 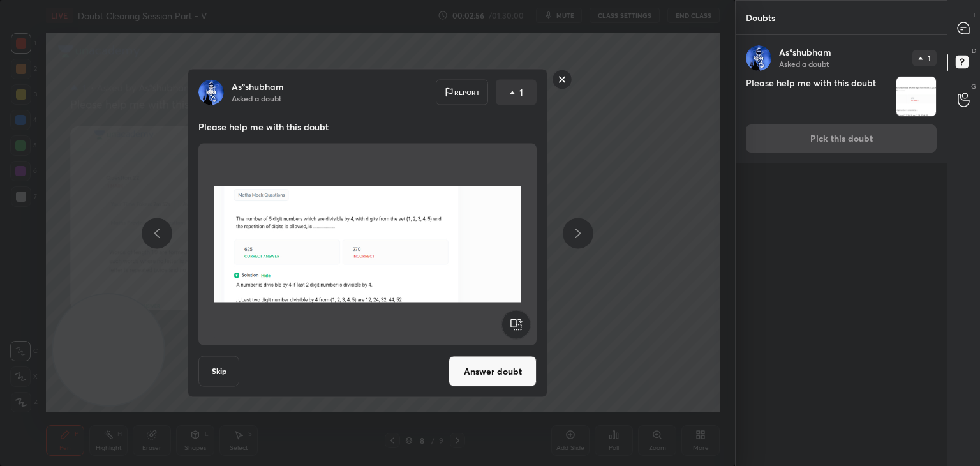 I want to click on p: T, so click(x=974, y=15).